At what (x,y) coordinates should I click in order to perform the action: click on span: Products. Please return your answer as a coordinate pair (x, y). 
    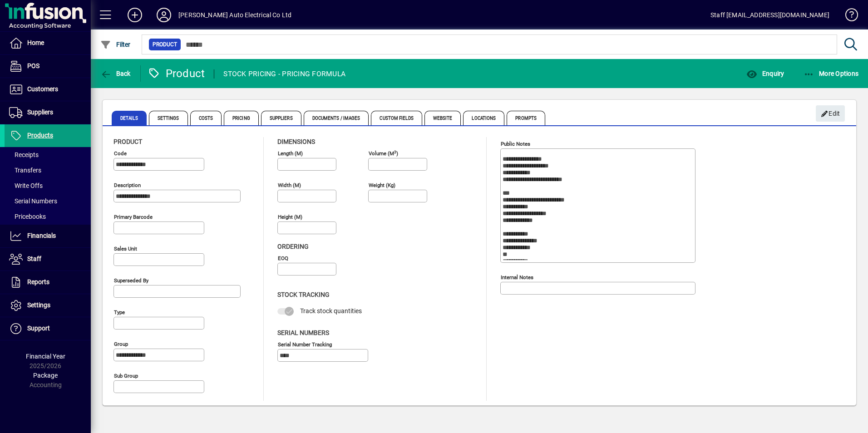
    Looking at the image, I should click on (39, 135).